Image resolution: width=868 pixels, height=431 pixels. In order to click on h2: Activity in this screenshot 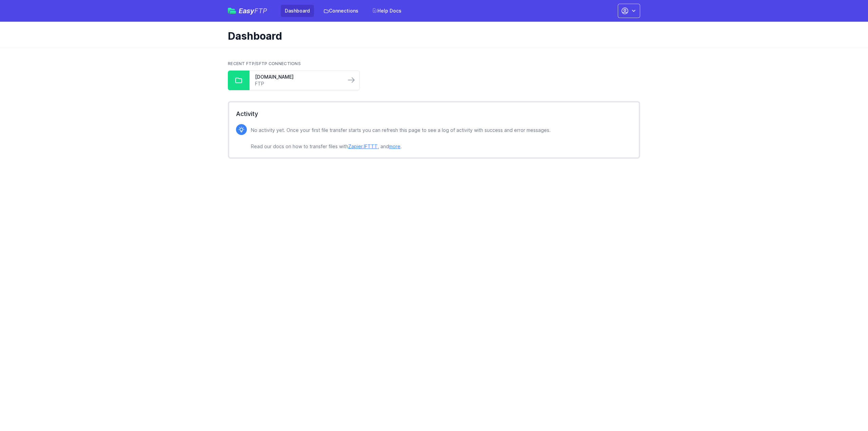, I will do `click(434, 114)`.